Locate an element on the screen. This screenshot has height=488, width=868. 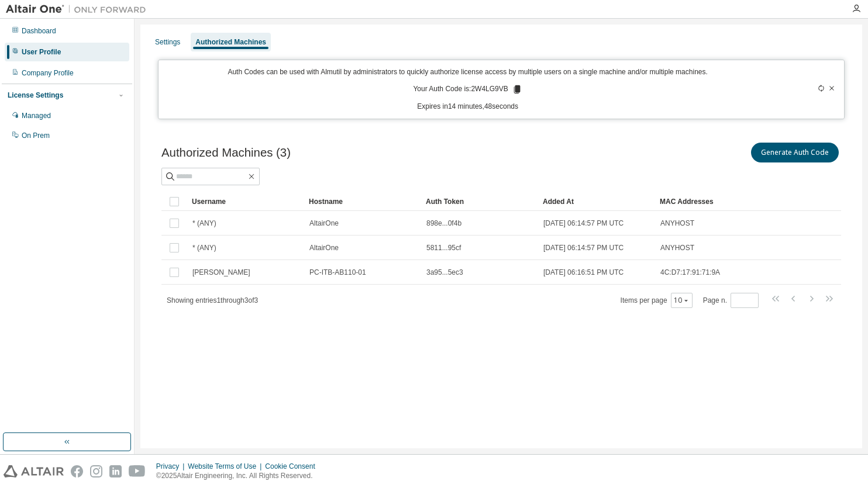
span: PC-ITB-AB110-01 is located at coordinates (338, 273).